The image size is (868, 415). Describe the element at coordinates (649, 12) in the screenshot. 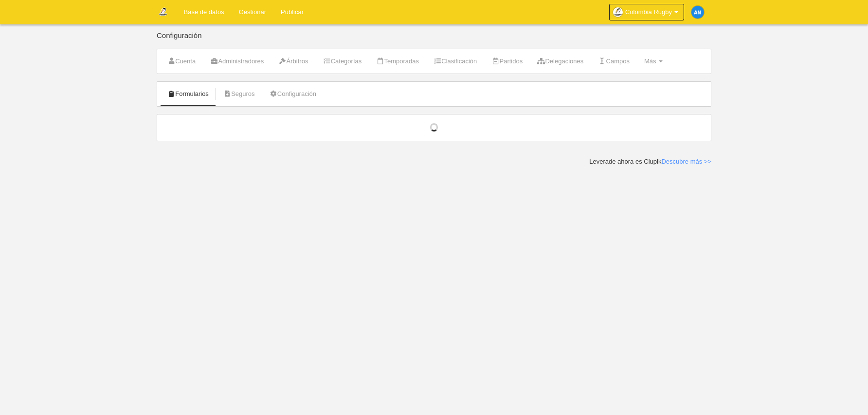

I see `span: Colombia Rugby` at that location.